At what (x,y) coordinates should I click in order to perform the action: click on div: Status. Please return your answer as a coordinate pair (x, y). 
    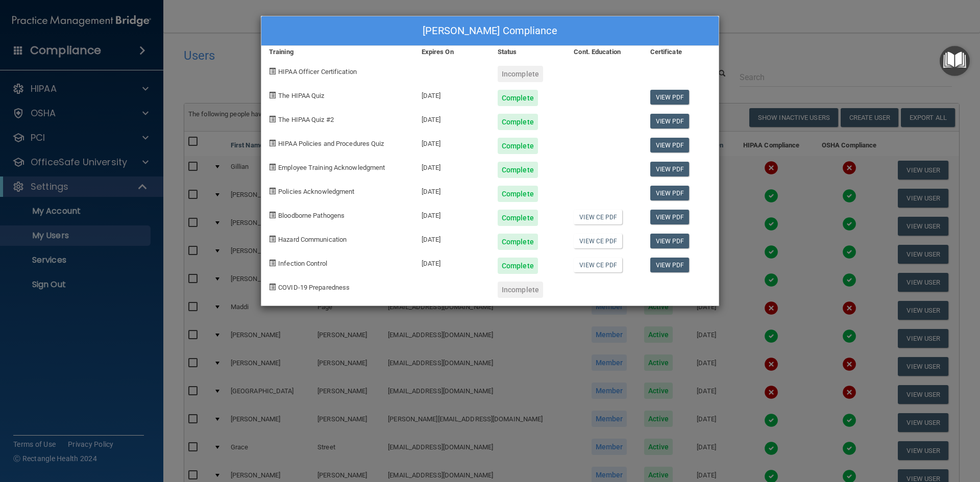
    Looking at the image, I should click on (527, 52).